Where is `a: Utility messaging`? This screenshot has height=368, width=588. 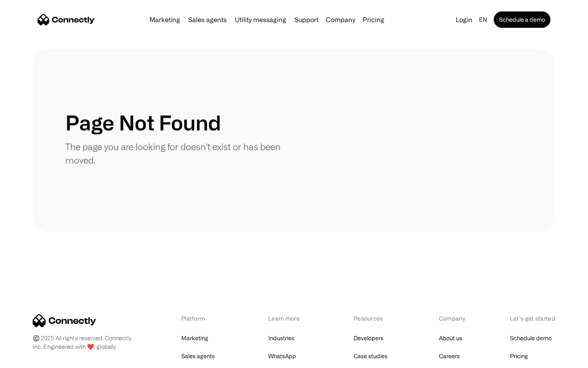
a: Utility messaging is located at coordinates (261, 20).